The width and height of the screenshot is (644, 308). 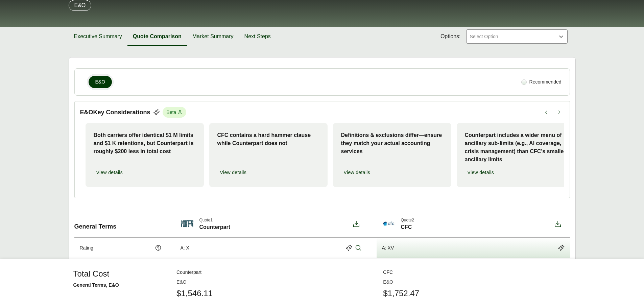 I want to click on p: Both carriers offer identical $1 M limits and $1 K retentions, but Counterpart is roughly $200 le..., so click(x=145, y=144).